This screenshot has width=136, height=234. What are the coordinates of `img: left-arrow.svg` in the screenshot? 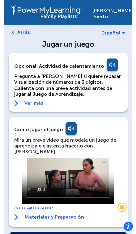 It's located at (13, 32).